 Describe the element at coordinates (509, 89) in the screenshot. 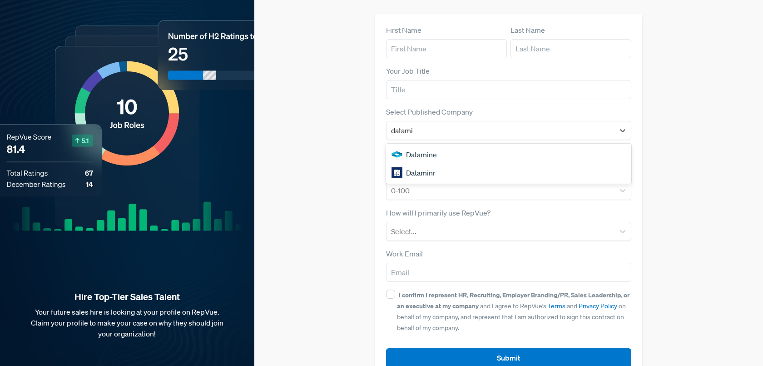

I see `input: Title` at that location.